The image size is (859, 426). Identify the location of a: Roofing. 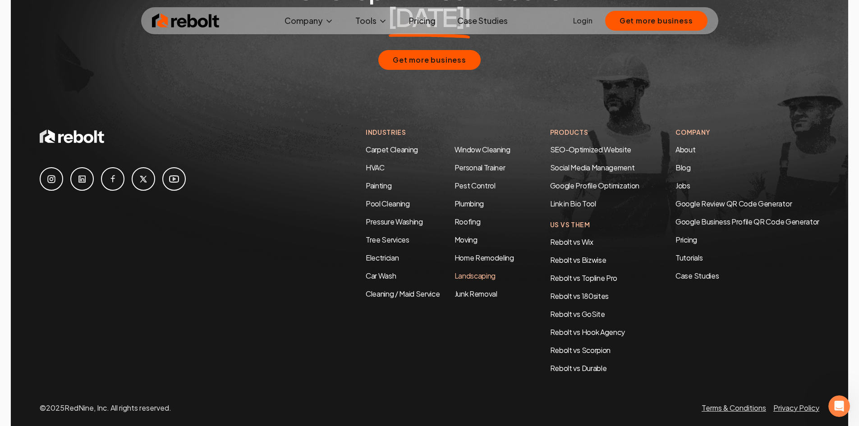
(468, 221).